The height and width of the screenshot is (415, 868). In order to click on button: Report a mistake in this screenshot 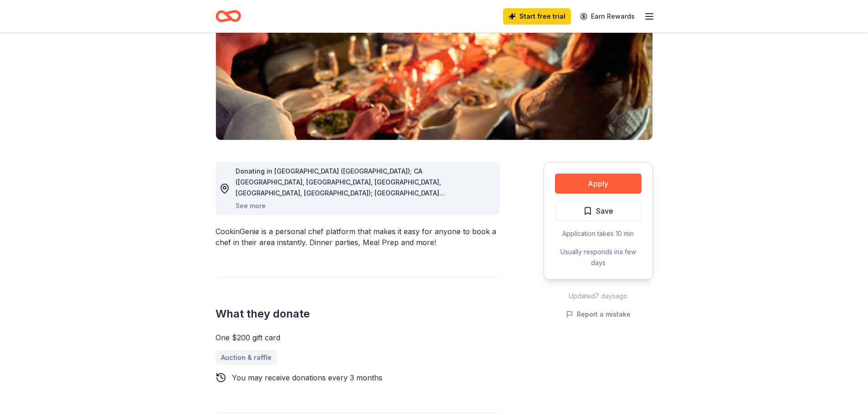, I will do `click(599, 314)`.